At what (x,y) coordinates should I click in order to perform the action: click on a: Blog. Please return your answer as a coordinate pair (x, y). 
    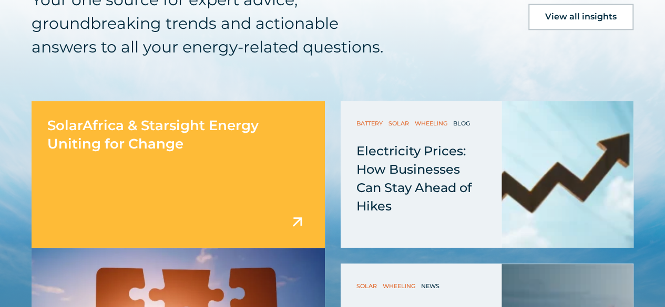
    Looking at the image, I should click on (462, 123).